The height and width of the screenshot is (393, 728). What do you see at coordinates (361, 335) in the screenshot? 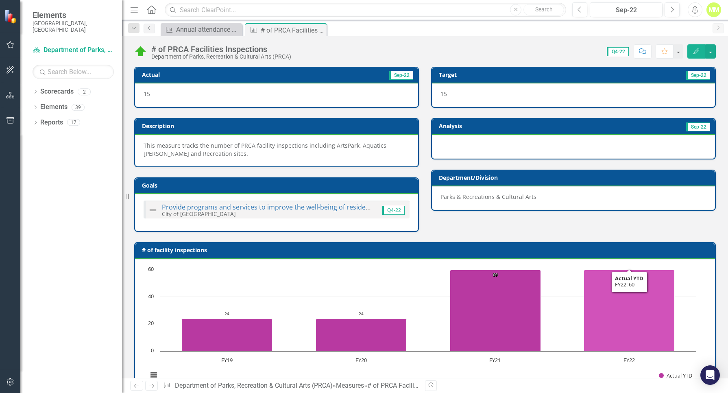
I see `path: FY20, 24. Actual YTD.` at bounding box center [361, 335].